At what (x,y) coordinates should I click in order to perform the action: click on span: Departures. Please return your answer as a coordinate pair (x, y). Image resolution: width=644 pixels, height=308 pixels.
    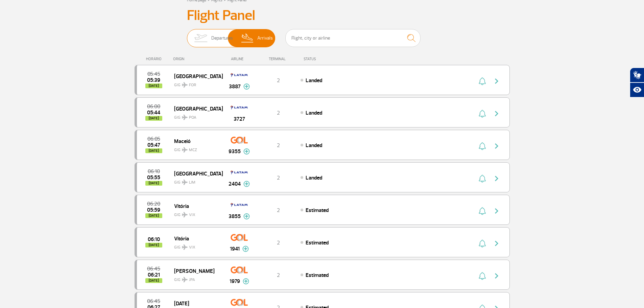
    Looking at the image, I should click on (222, 38).